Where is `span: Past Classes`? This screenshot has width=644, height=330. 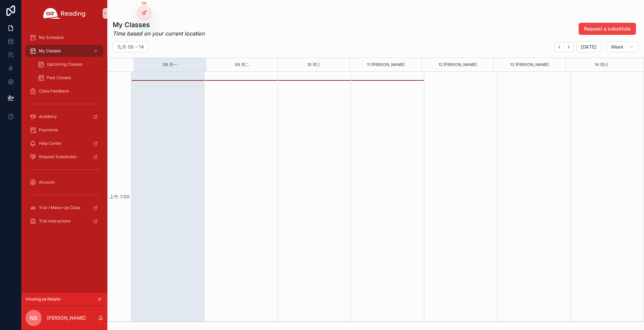
span: Past Classes is located at coordinates (59, 77).